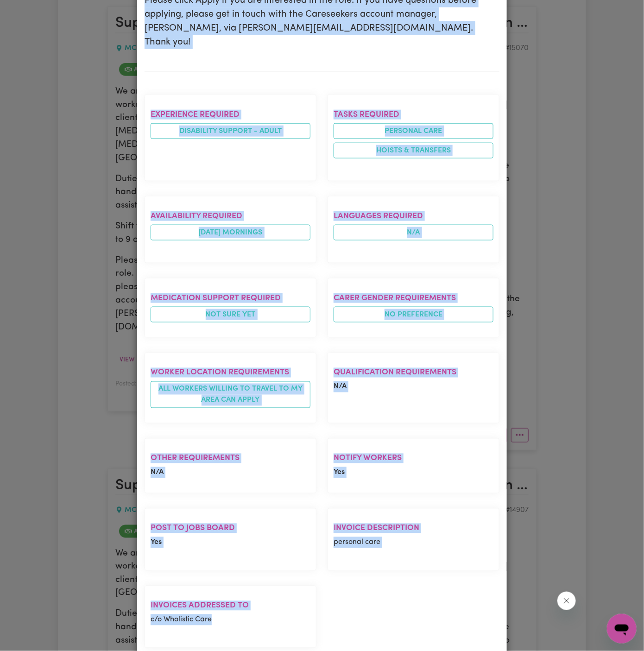  What do you see at coordinates (230, 114) in the screenshot?
I see `h2: Experience required` at bounding box center [230, 114].